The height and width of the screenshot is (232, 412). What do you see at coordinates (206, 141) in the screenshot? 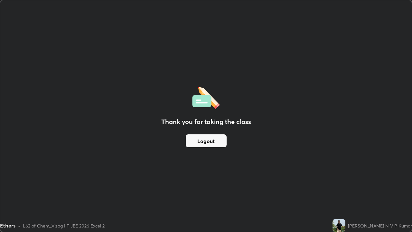
I see `button: Logout` at bounding box center [206, 141].